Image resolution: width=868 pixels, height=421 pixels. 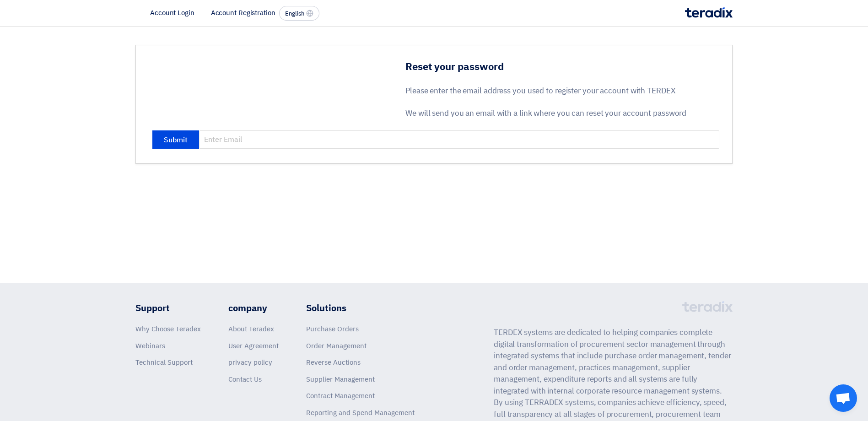 I want to click on a: Reverse Auctions, so click(x=333, y=362).